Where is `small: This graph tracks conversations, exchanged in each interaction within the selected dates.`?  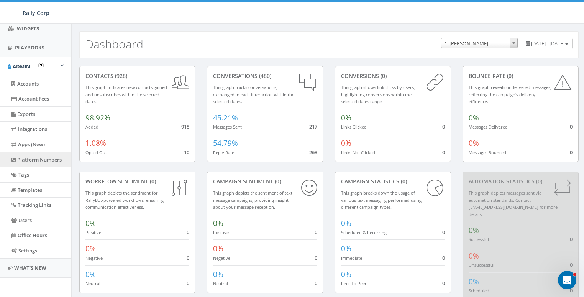 small: This graph tracks conversations, exchanged in each interaction within the selected dates. is located at coordinates (254, 94).